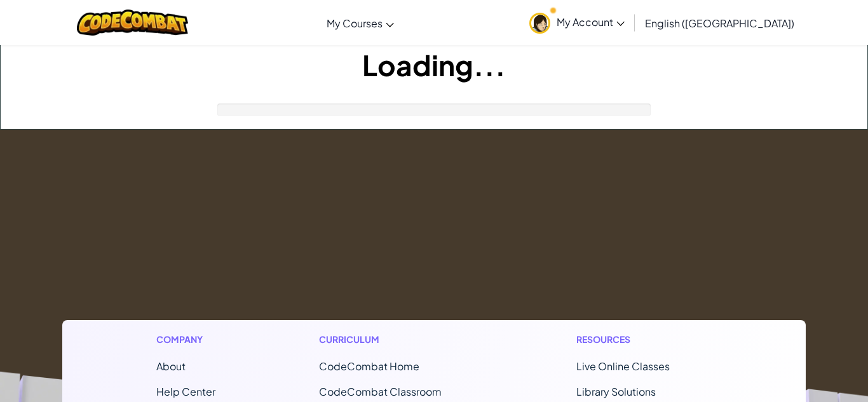 This screenshot has height=402, width=868. I want to click on a: CodeCombat logo, so click(132, 22).